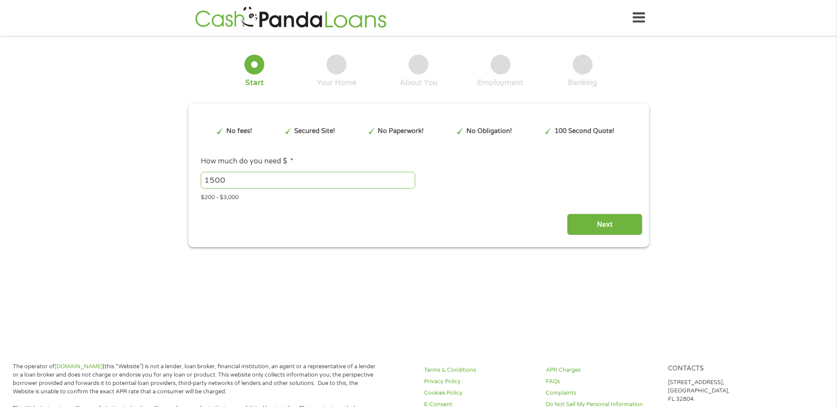 This screenshot has height=407, width=837. I want to click on a: Terms & Conditions, so click(479, 370).